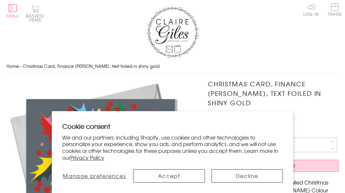  Describe the element at coordinates (13, 16) in the screenshot. I see `span: Menu` at that location.